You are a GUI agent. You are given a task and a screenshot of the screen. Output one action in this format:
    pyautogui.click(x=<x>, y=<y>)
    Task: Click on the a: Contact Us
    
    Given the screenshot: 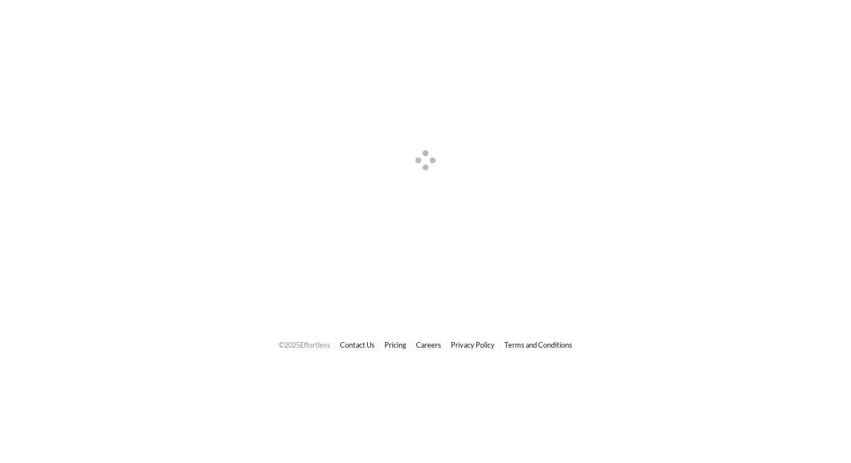 What is the action you would take?
    pyautogui.click(x=358, y=345)
    